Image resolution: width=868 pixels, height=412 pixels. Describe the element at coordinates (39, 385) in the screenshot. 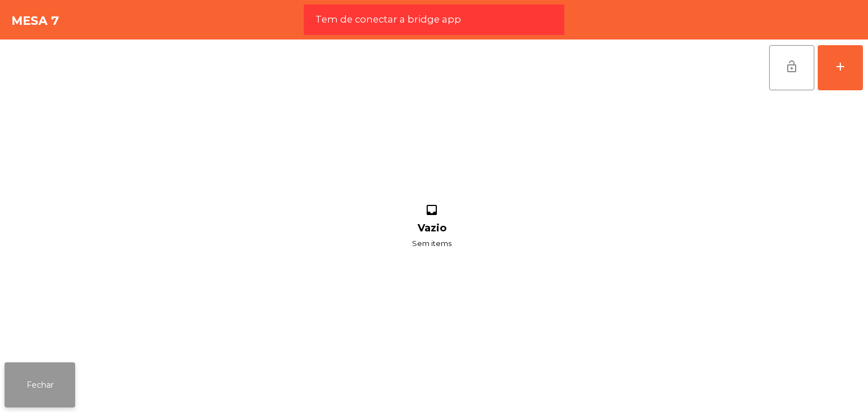

I see `button: Fechar` at that location.